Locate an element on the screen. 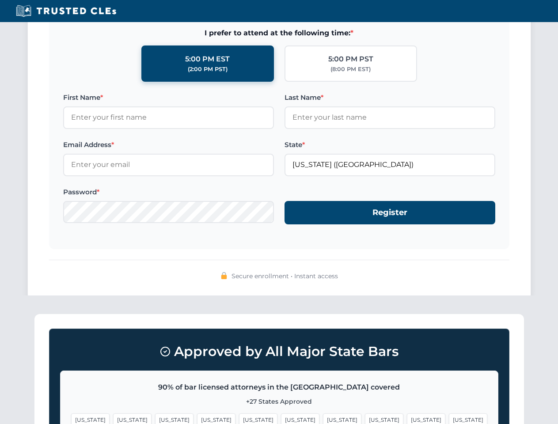 This screenshot has height=424, width=558. input: Enter your first name is located at coordinates (168, 117).